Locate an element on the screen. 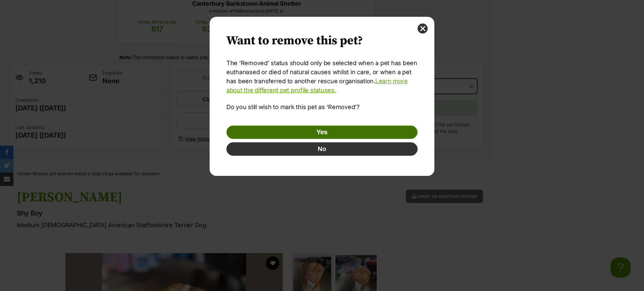  p: Do you still wish to mark this pet as ‘Removed’? is located at coordinates (322, 107).